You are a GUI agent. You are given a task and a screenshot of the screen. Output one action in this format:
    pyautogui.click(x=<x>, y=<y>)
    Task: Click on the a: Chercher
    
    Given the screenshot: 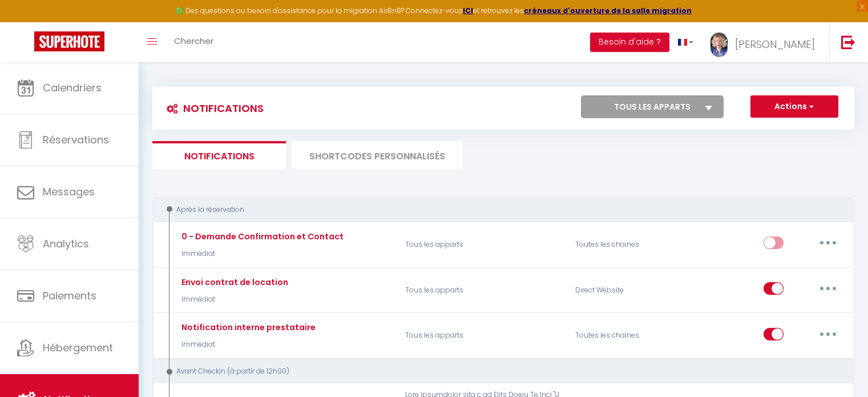 What is the action you would take?
    pyautogui.click(x=194, y=43)
    